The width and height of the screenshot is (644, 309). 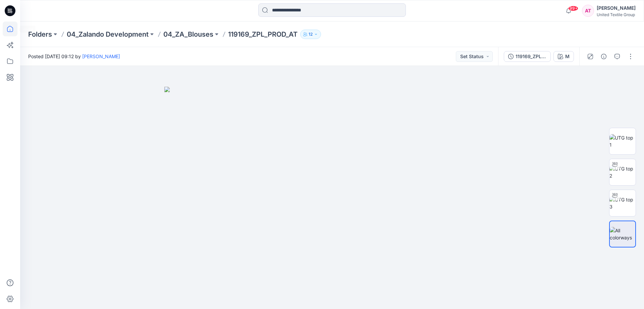 What do you see at coordinates (40, 34) in the screenshot?
I see `a: Folders` at bounding box center [40, 34].